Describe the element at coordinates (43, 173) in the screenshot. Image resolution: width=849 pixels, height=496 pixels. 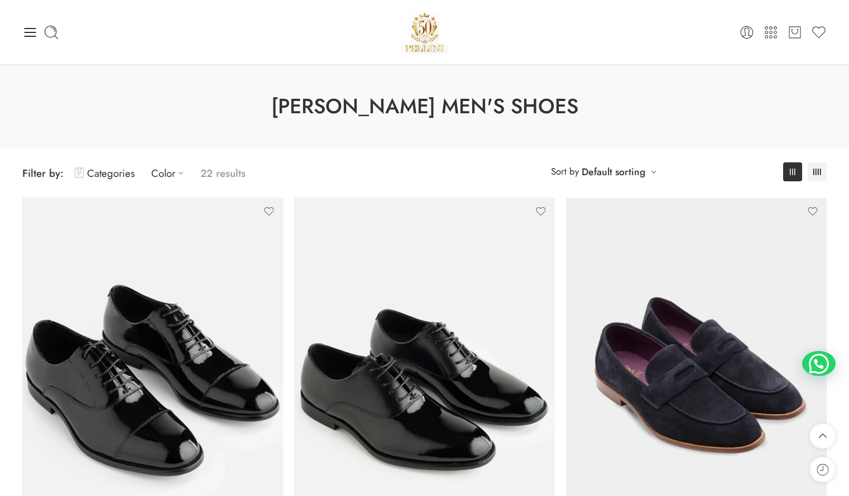
I see `span: Filter by:` at that location.